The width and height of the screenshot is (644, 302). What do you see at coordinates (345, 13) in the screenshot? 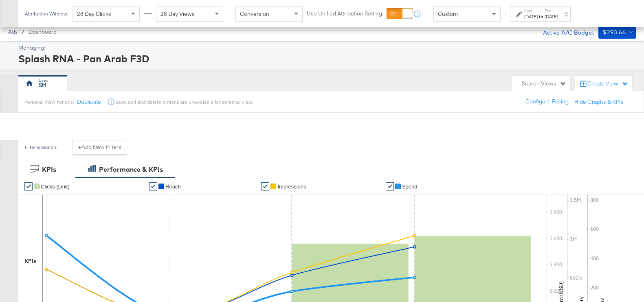
I see `label: Use Unified Attribution Setting:` at bounding box center [345, 13].